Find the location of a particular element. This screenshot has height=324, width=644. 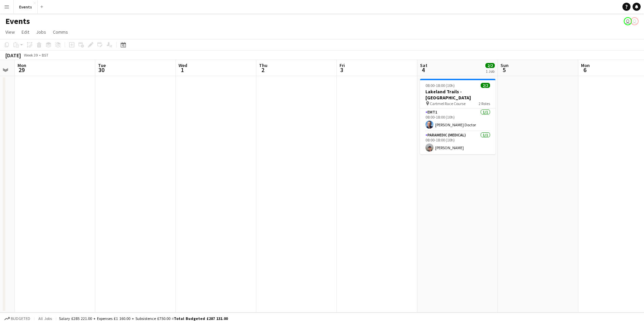

span: Budgeted is located at coordinates (20, 319).